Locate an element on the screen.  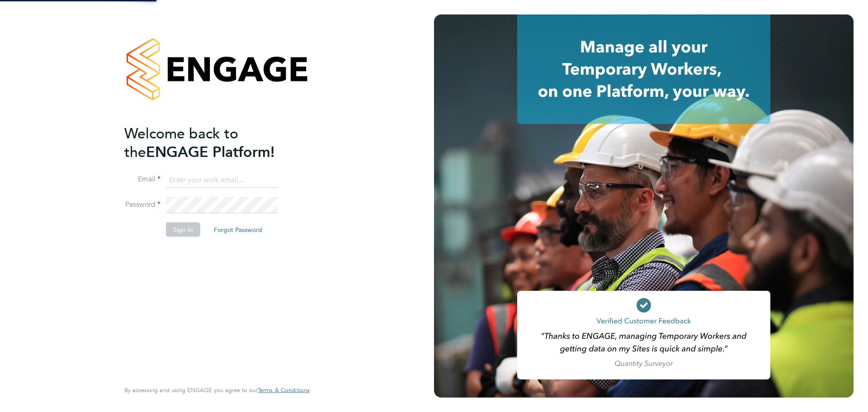
label: Password is located at coordinates (143, 204).